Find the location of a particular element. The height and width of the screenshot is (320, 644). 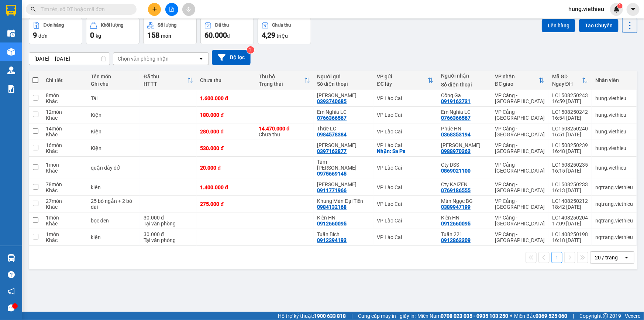

div: Anh Cao is located at coordinates (343, 145).